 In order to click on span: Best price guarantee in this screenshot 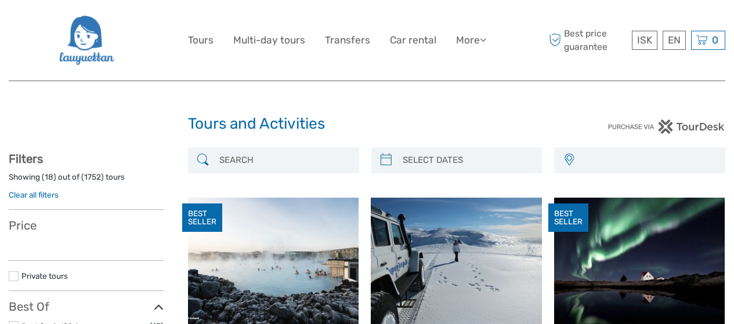, I will do `click(587, 40)`.